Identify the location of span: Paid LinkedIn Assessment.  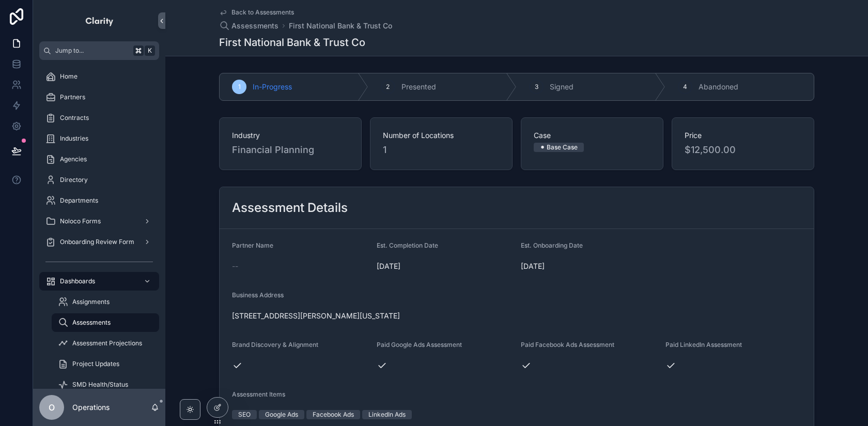
(704, 344).